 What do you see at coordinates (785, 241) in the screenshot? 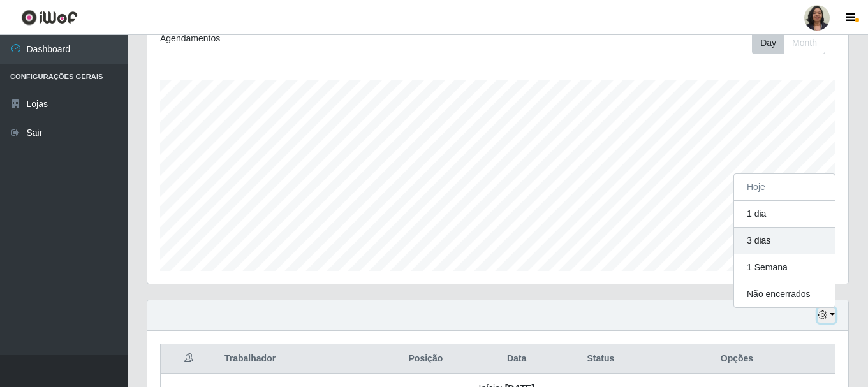
I see `button: 3 dias` at bounding box center [785, 241].